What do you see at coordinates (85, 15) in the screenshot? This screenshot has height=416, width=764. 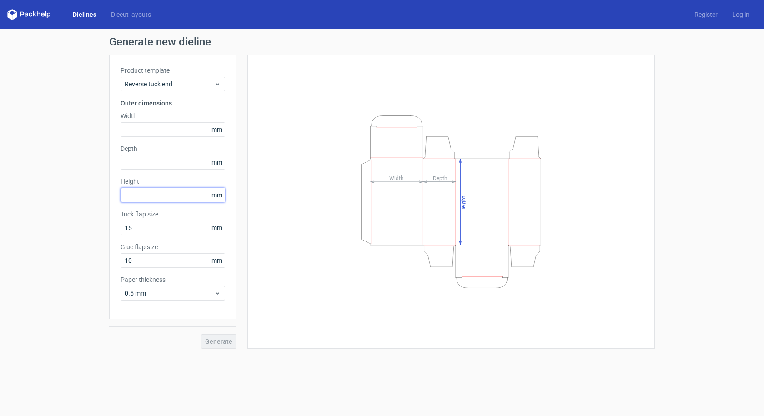 I see `a: Dielines` at bounding box center [85, 15].